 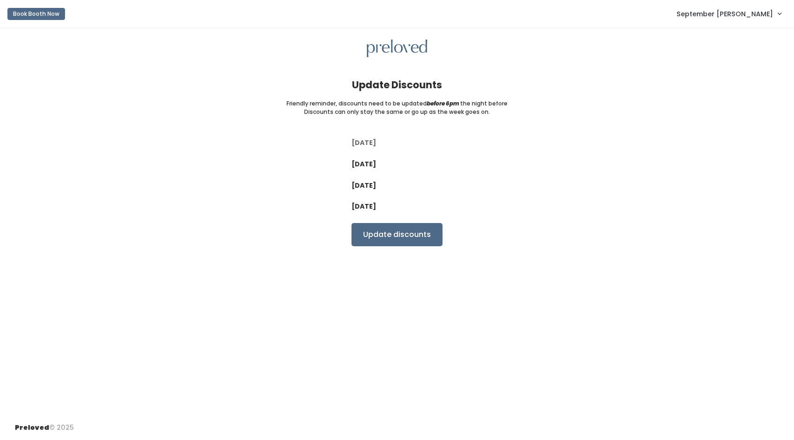 I want to click on span: Preloved, so click(x=32, y=427).